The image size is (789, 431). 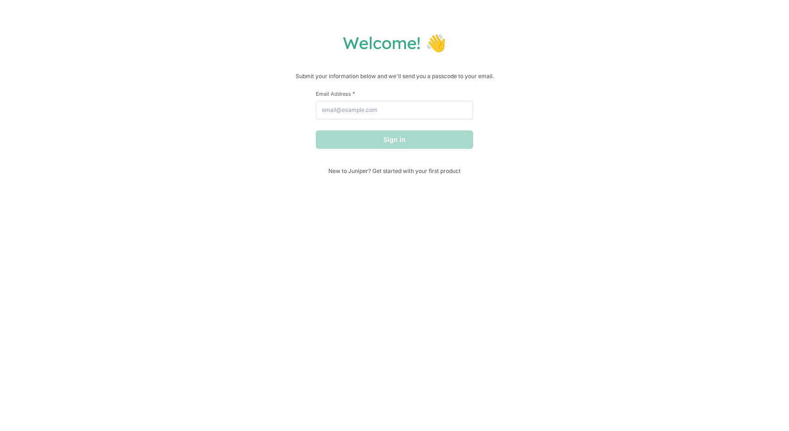 I want to click on label: Email Address, so click(x=394, y=93).